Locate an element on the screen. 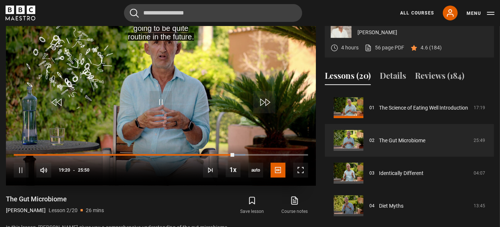  a: Identically Different is located at coordinates (401, 173).